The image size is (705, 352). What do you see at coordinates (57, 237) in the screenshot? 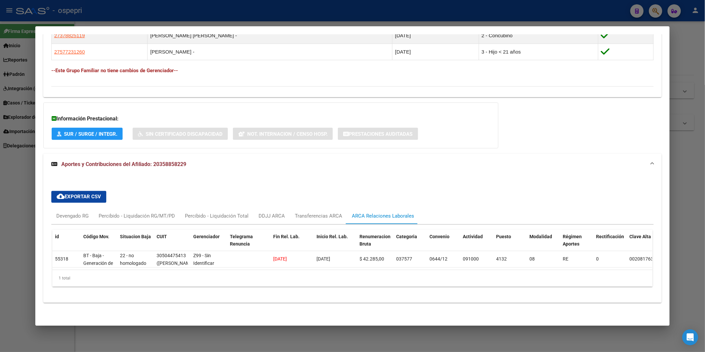
I see `span: id` at bounding box center [57, 237].